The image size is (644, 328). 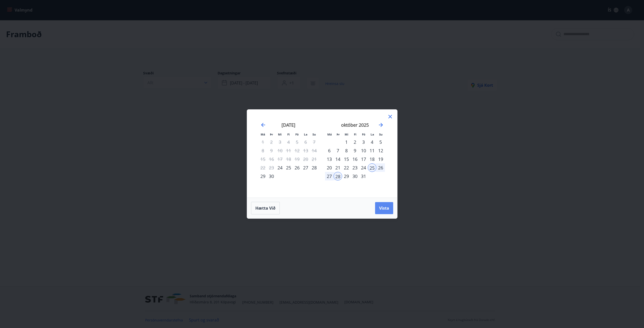 I want to click on td: Choose miðvikudagur, 8. október 2025 as your check-in date. It’s available., so click(x=346, y=150).